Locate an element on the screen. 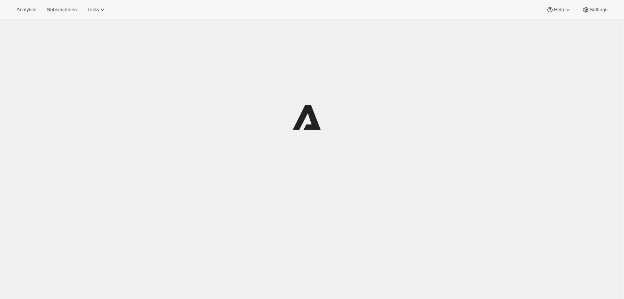  span: Subscriptions is located at coordinates (62, 10).